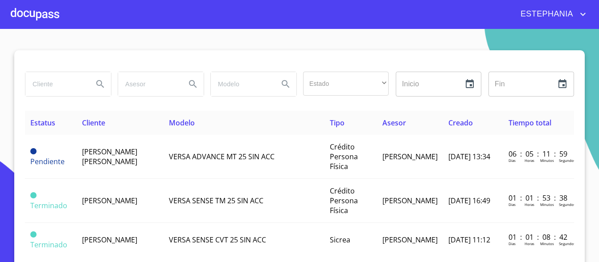  Describe the element at coordinates (538, 154) in the screenshot. I see `p: 06 : 05 : 11 : 59` at that location.